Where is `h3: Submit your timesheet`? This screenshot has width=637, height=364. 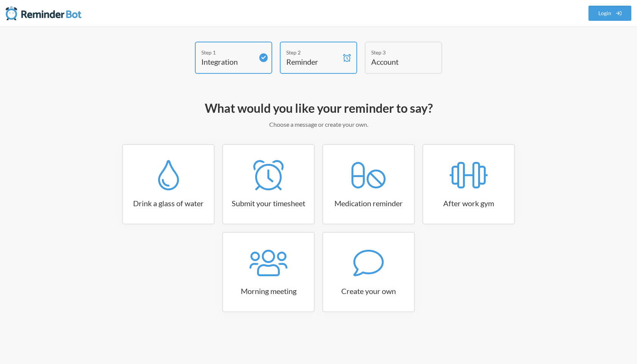 h3: Submit your timesheet is located at coordinates (268, 203).